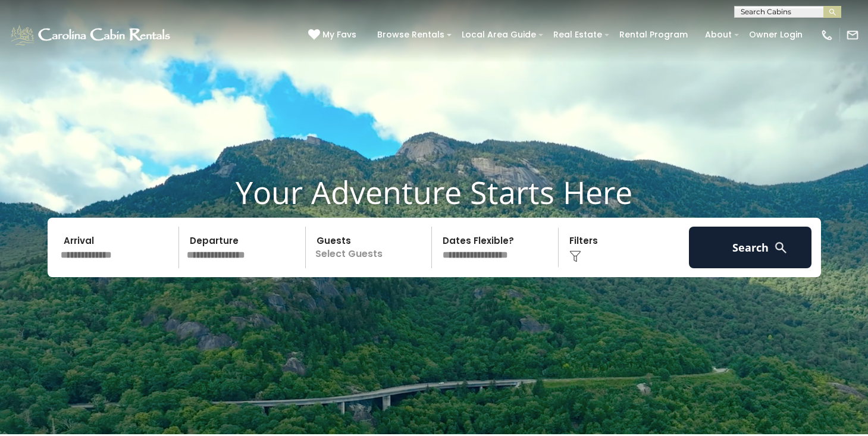  What do you see at coordinates (654, 35) in the screenshot?
I see `a: Rental Program` at bounding box center [654, 35].